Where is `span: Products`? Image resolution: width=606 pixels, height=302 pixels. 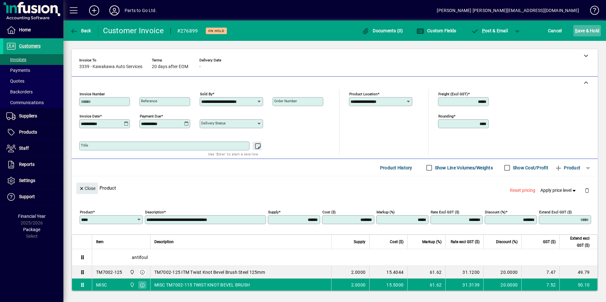
span: Products is located at coordinates (28, 132).